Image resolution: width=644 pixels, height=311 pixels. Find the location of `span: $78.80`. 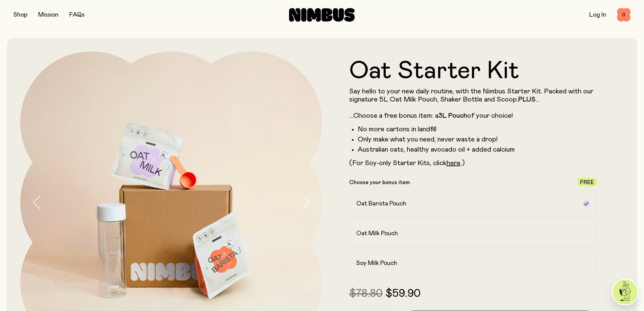

span: $78.80 is located at coordinates (366, 294).